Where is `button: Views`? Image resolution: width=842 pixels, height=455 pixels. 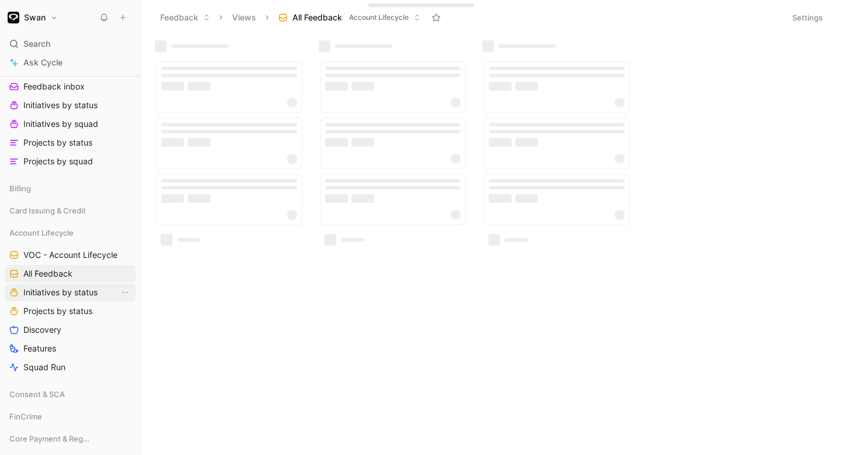 button: Views is located at coordinates (244, 18).